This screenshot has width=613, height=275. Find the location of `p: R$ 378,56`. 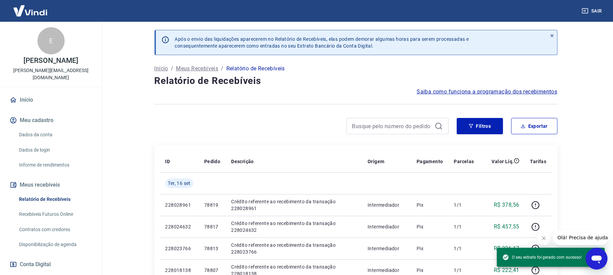

p: R$ 378,56 is located at coordinates (506, 205).